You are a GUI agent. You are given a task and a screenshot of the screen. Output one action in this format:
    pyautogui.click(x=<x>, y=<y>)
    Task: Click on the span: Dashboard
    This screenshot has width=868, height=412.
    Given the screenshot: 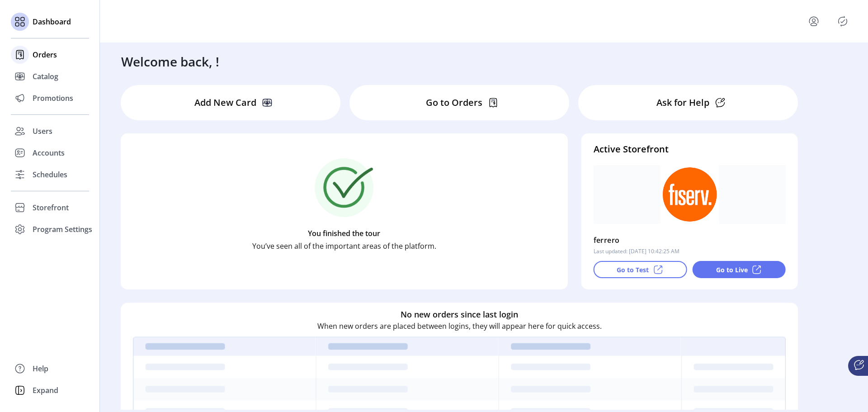 What is the action you would take?
    pyautogui.click(x=51, y=22)
    